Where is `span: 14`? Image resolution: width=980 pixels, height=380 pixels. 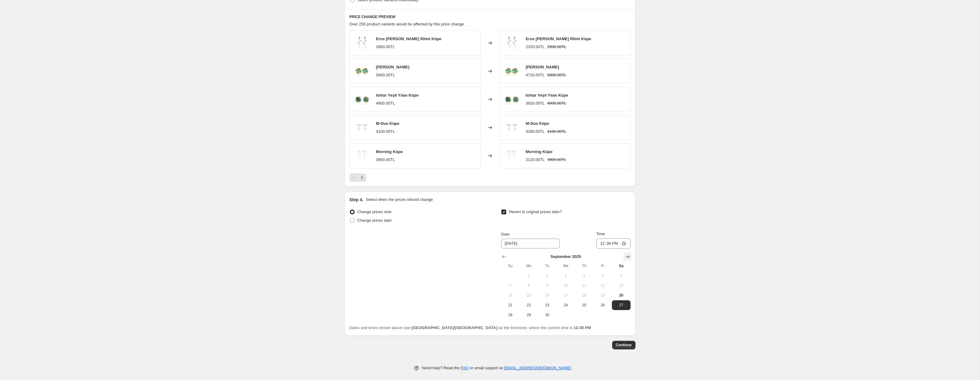 span: 14 is located at coordinates (510, 295).